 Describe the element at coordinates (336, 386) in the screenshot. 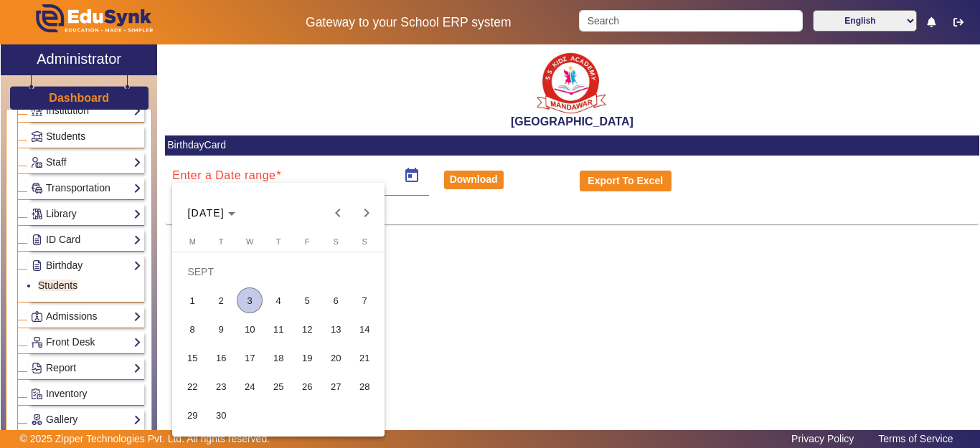

I see `button: 27 September 2025` at that location.